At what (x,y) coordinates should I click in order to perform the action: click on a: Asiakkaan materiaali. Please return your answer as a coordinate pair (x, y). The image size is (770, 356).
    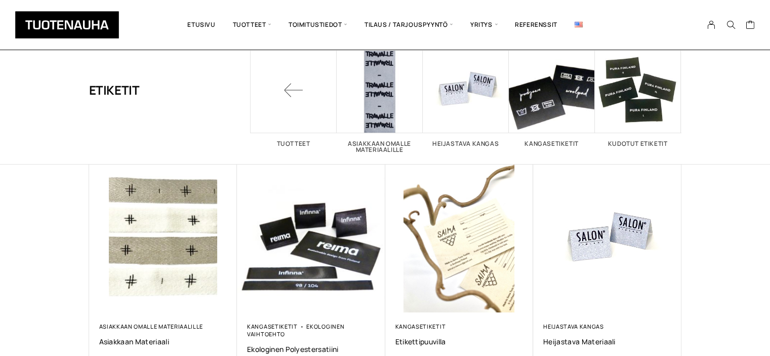
    Looking at the image, I should click on (163, 341).